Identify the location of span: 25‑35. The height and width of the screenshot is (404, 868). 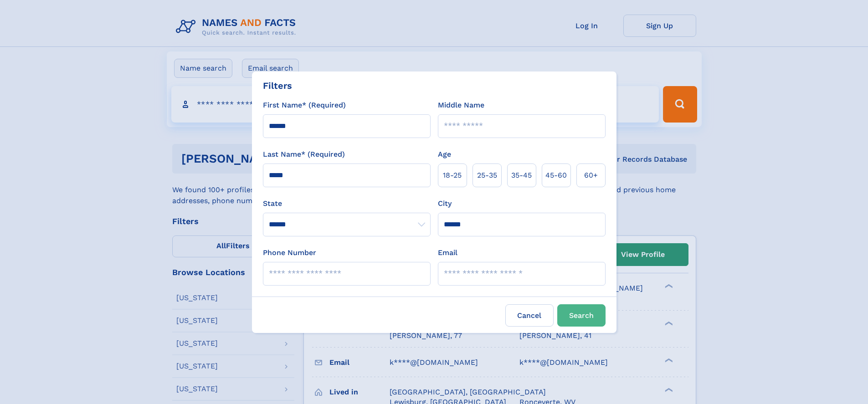
(487, 175).